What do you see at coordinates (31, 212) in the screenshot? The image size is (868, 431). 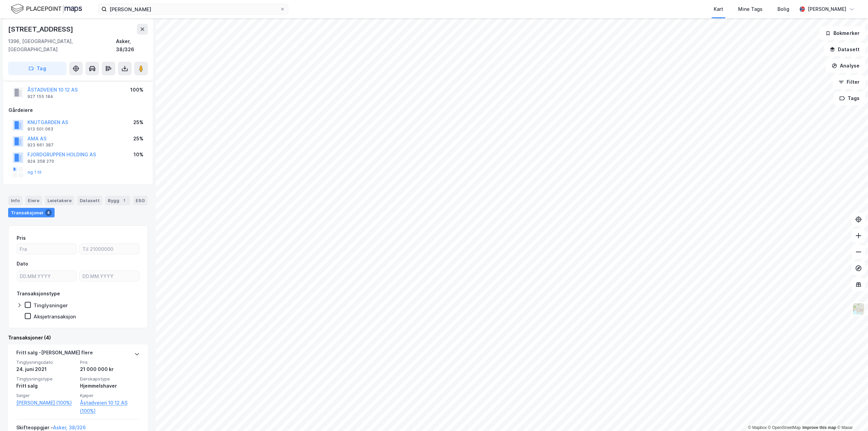 I see `div: Transaksjoner` at bounding box center [31, 212].